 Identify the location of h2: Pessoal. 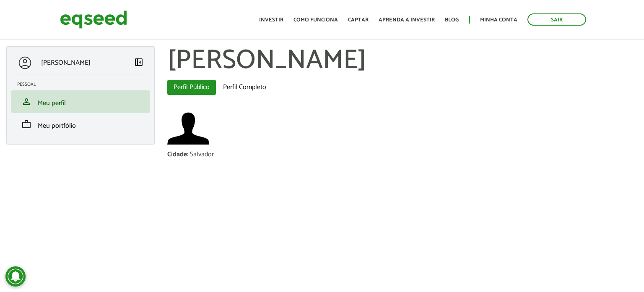
(84, 85).